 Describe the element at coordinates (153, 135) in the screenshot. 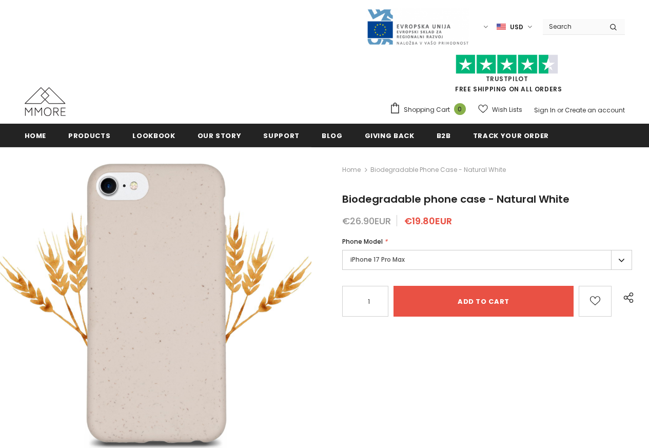

I see `span: Lookbook` at that location.